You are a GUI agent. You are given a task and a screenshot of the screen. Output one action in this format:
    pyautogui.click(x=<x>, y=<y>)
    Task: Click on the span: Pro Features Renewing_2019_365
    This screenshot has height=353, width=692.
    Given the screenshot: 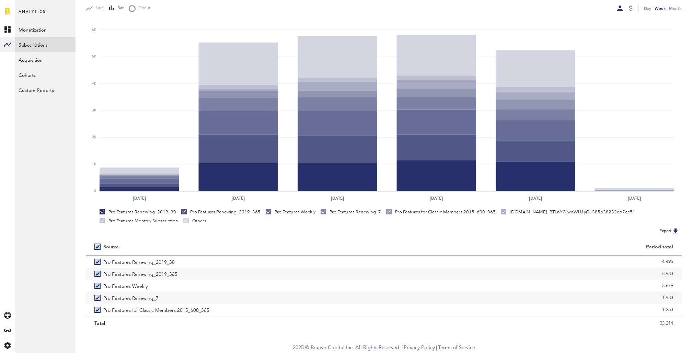 What is the action you would take?
    pyautogui.click(x=140, y=273)
    